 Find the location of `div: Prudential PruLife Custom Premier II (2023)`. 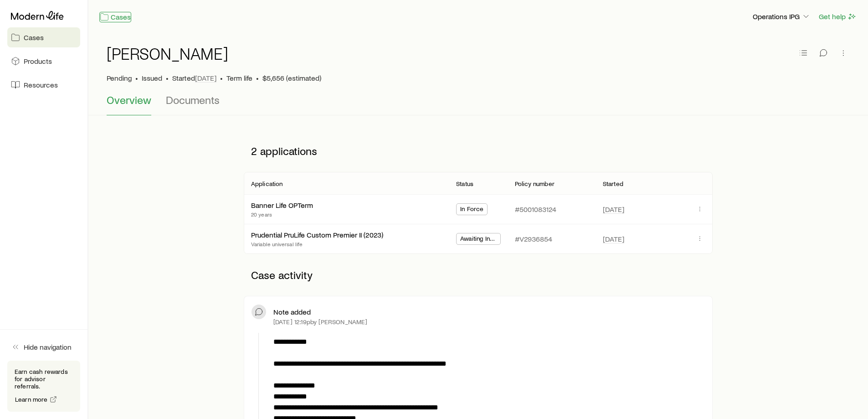

div: Prudential PruLife Custom Premier II (2023) is located at coordinates (317, 235).